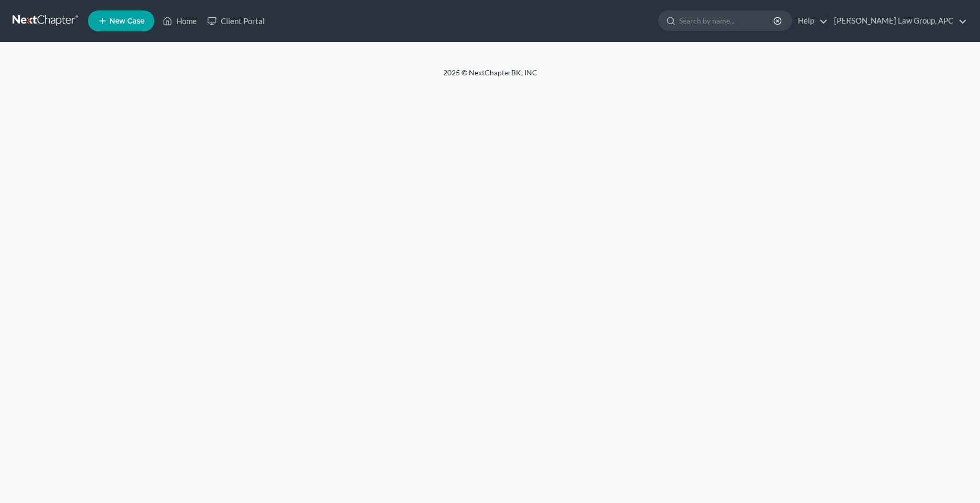  Describe the element at coordinates (179, 21) in the screenshot. I see `a: Home` at that location.